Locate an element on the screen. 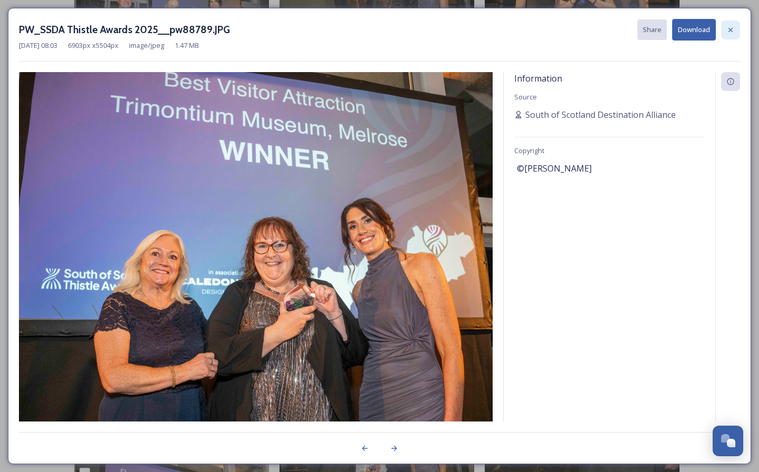 The width and height of the screenshot is (759, 472). span: 1.47 MB is located at coordinates (187, 45).